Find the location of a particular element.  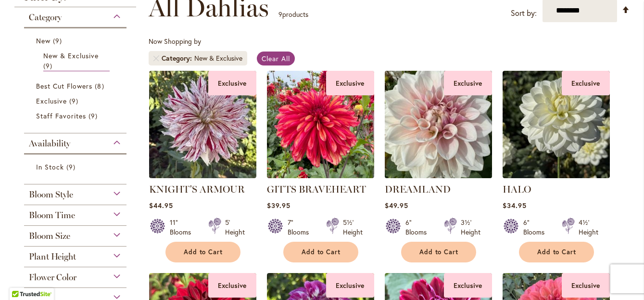

a: GITTS BRAVEHEART is located at coordinates (316, 189).